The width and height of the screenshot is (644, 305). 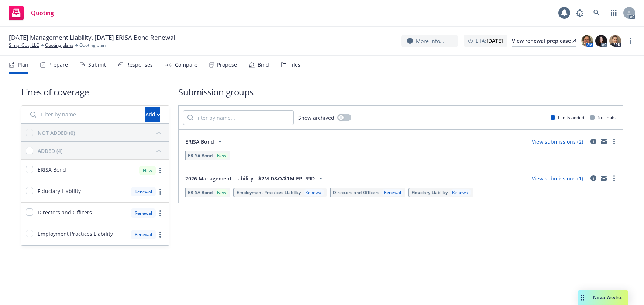 I want to click on h1: Lines of coverage, so click(x=95, y=92).